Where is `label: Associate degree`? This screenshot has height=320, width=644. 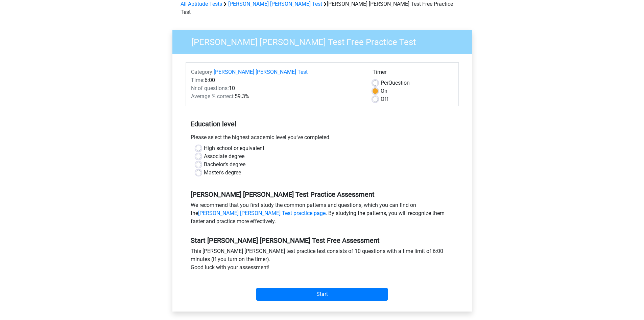
label: Associate degree is located at coordinates (224, 157).